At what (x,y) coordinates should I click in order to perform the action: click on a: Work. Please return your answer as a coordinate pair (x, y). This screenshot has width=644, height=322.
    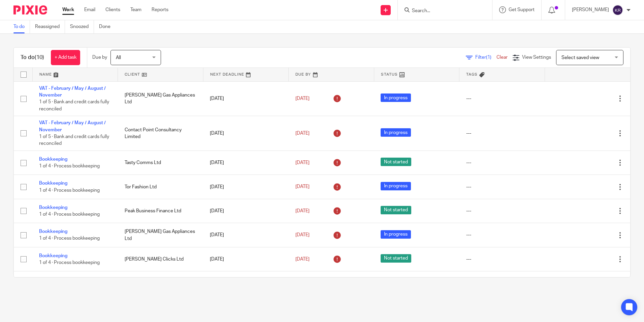
    Looking at the image, I should click on (68, 10).